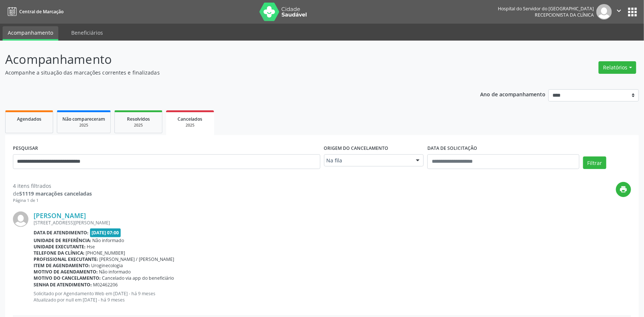 The height and width of the screenshot is (317, 644). I want to click on p: Ano de acompanhamento, so click(513, 94).